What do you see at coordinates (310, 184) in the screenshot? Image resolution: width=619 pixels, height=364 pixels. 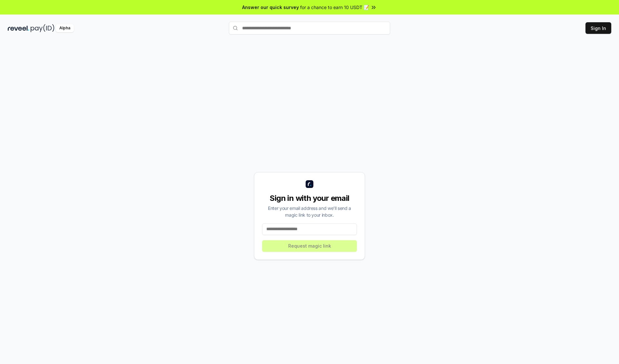 I see `img: logo_small` at bounding box center [310, 184].